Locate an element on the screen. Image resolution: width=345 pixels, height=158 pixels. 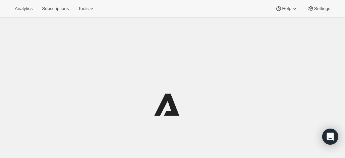
div: Open Intercom Messenger is located at coordinates (330, 137).